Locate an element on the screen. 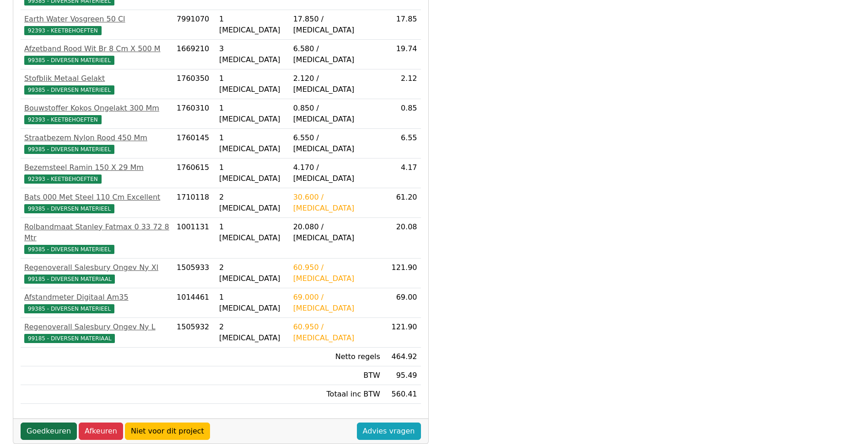 Image resolution: width=868 pixels, height=444 pixels. div: Earth Water Vosgreen 50 Cl is located at coordinates (97, 19).